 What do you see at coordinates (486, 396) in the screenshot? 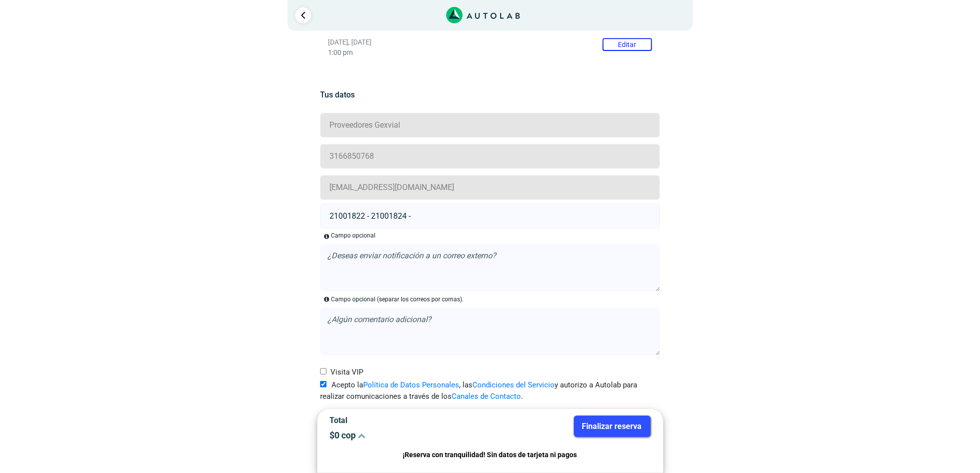
I see `a: Canales de Contacto` at bounding box center [486, 396].